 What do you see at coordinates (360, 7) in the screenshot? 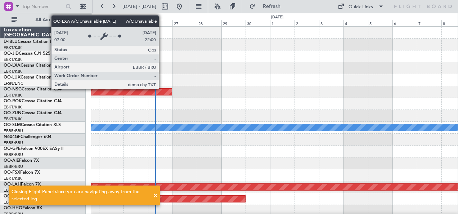
I see `div: Quick Links` at bounding box center [360, 7].